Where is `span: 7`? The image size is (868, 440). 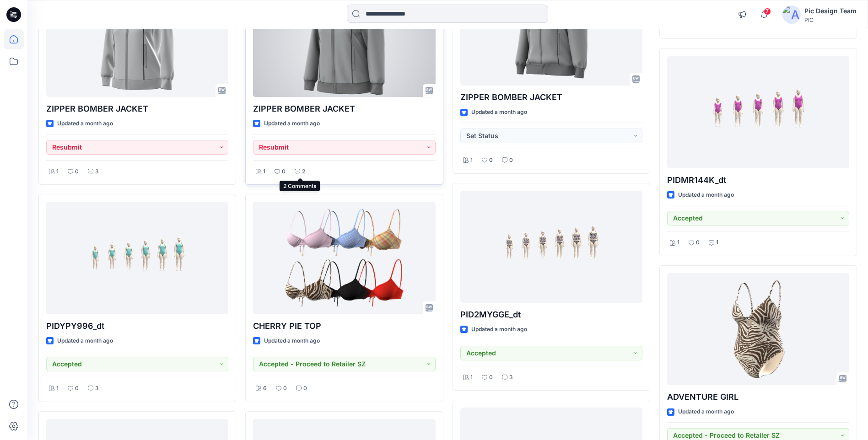
span: 7 is located at coordinates (767, 11).